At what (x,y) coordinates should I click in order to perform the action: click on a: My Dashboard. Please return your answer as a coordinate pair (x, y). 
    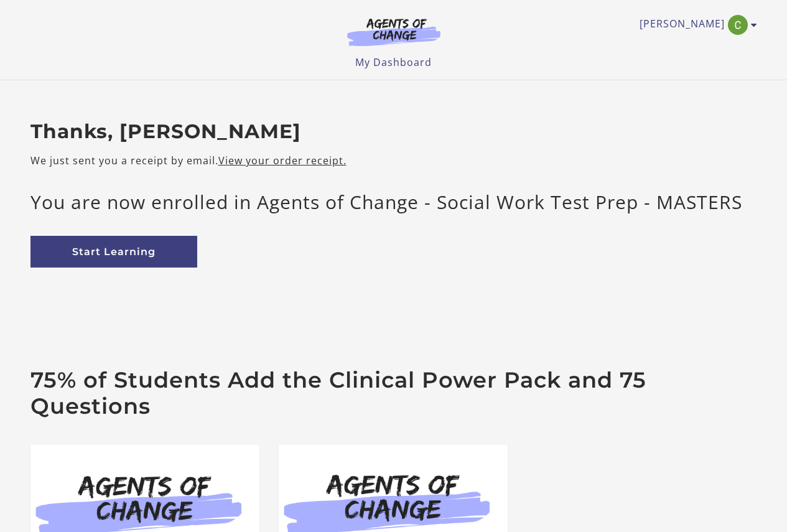
    Looking at the image, I should click on (393, 62).